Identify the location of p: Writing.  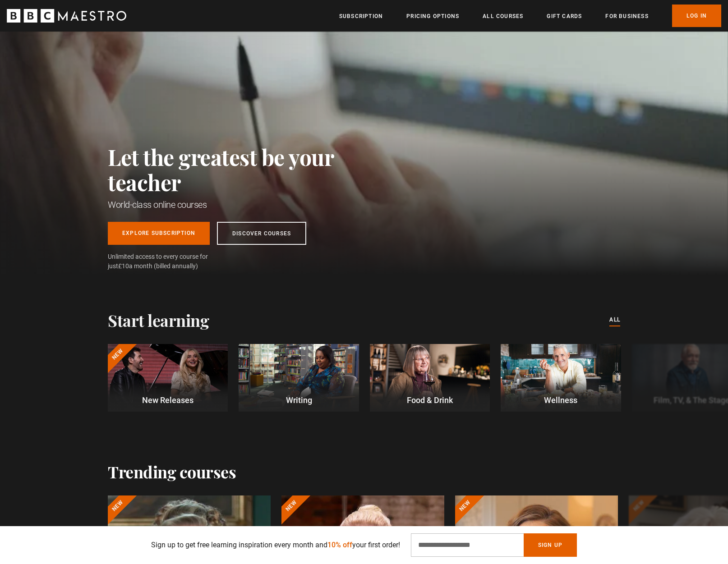
(298, 400).